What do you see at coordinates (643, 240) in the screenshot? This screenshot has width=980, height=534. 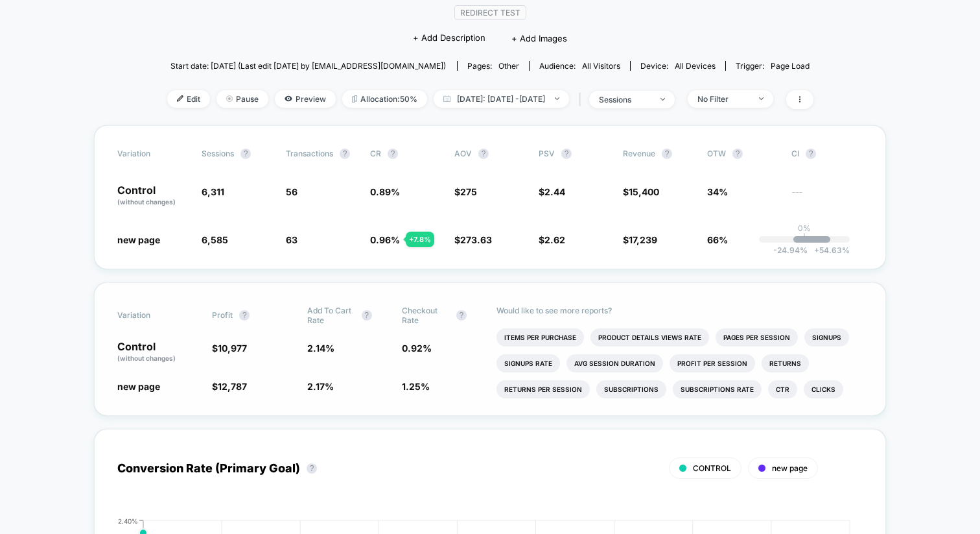 I see `span: 17,239` at bounding box center [643, 240].